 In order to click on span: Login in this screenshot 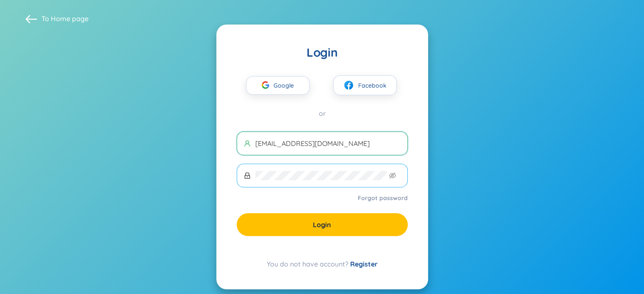, I will do `click(322, 225)`.